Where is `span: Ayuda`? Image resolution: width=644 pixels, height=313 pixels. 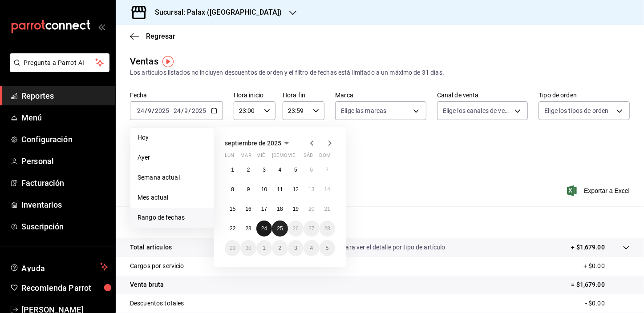 span: Ayuda is located at coordinates (59, 266).